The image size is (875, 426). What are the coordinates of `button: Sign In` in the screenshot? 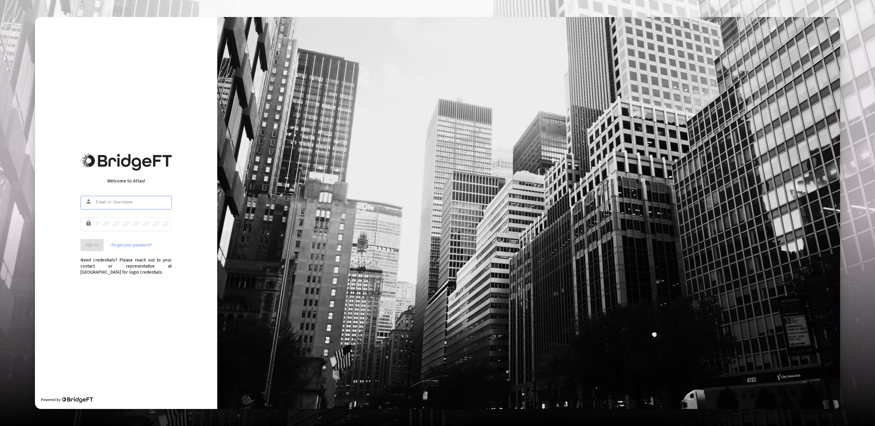 It's located at (92, 245).